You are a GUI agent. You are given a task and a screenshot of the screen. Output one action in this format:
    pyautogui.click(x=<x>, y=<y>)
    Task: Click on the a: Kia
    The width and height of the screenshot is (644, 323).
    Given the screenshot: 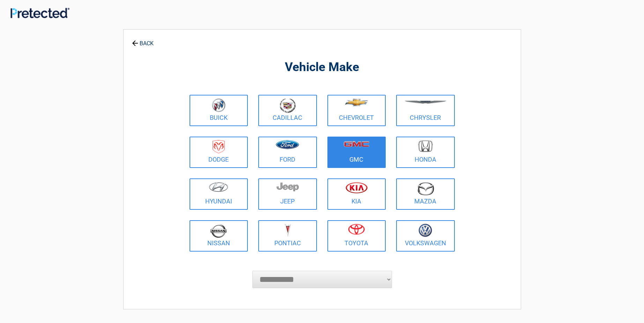 What is the action you would take?
    pyautogui.click(x=357, y=195)
    